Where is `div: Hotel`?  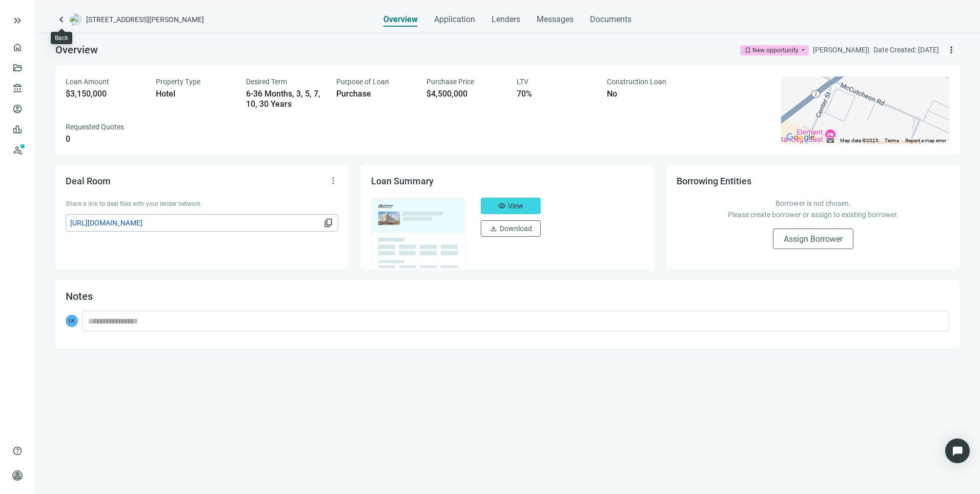
div: Hotel is located at coordinates (195, 94).